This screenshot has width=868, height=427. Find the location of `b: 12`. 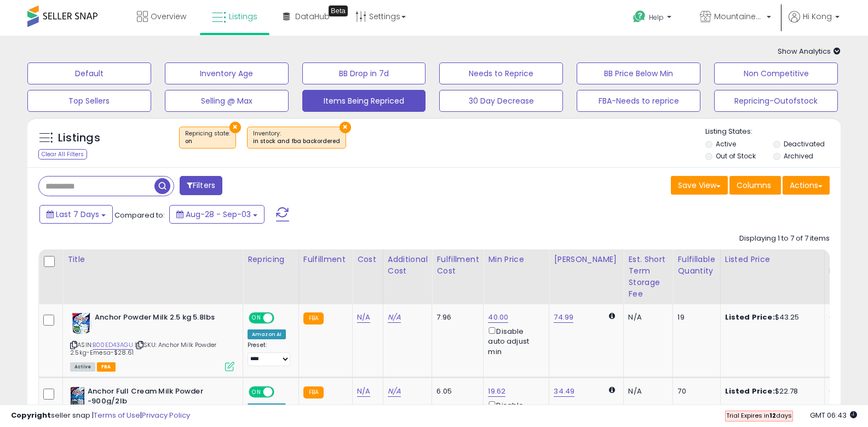

b: 12 is located at coordinates (773, 416).